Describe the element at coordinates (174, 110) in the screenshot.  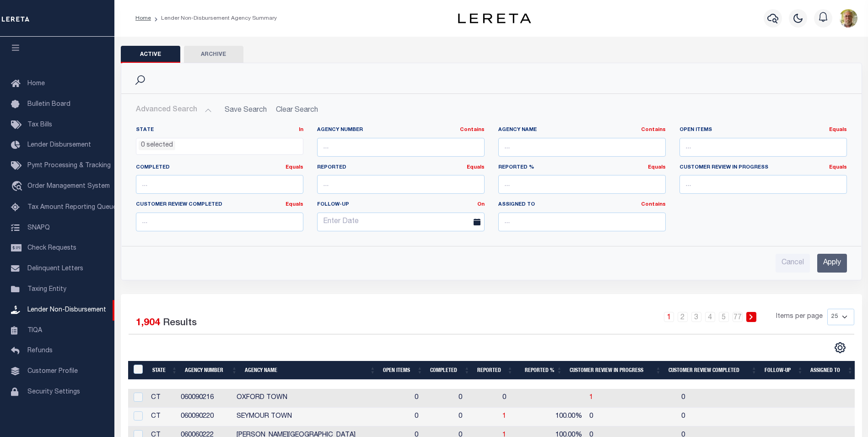
I see `button: Advanced Search` at that location.